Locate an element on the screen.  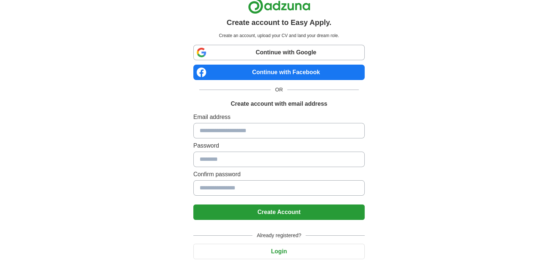
h1: Create account with email address is located at coordinates (279, 104).